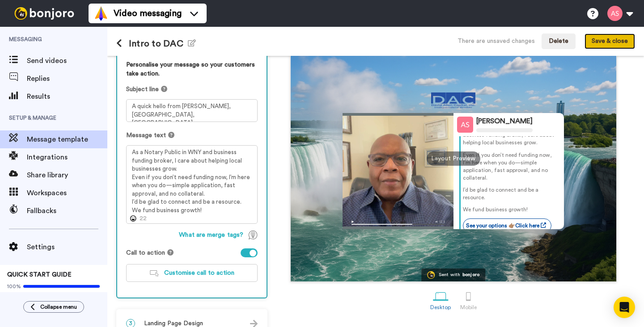 Image resolution: width=644 pixels, height=327 pixels. Describe the element at coordinates (511, 167) in the screenshot. I see `p: Even if you don’t need funding now, I’m here when you do—simple application, fast approval, and n...` at that location.